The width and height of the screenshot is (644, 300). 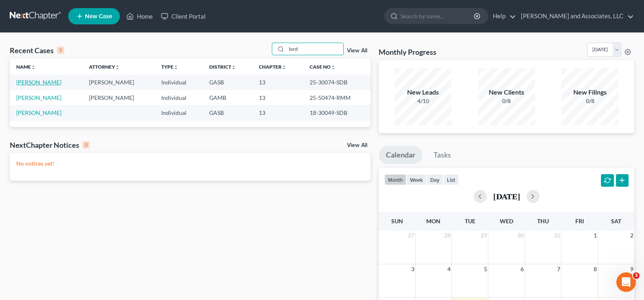 I want to click on span: 4, so click(x=449, y=269).